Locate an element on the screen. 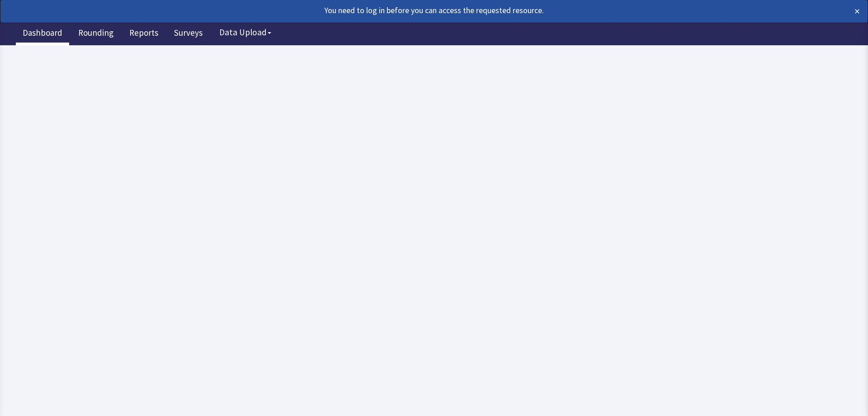 This screenshot has height=416, width=868. a: Rounding is located at coordinates (96, 34).